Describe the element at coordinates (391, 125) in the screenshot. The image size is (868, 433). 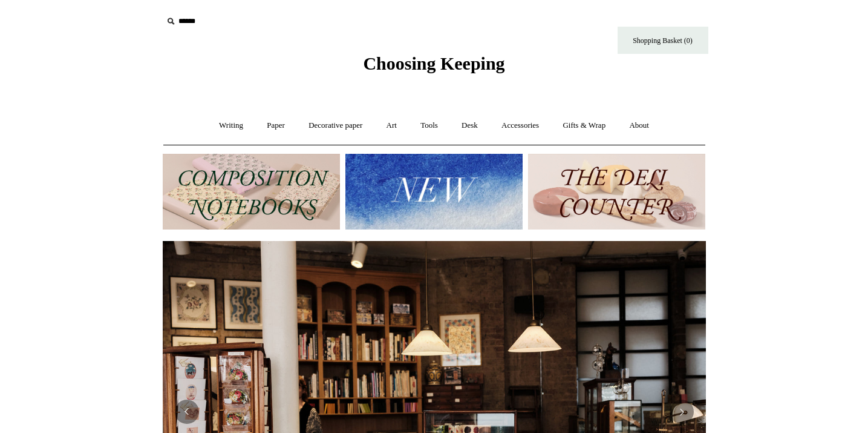
I see `a: Art` at that location.